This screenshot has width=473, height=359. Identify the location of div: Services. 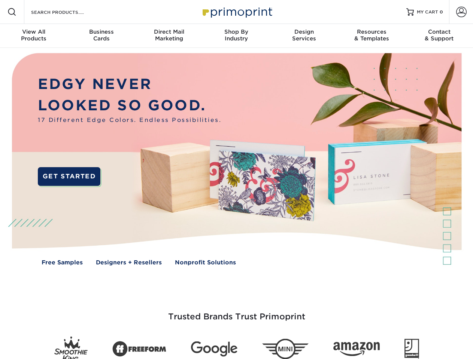
(304, 35).